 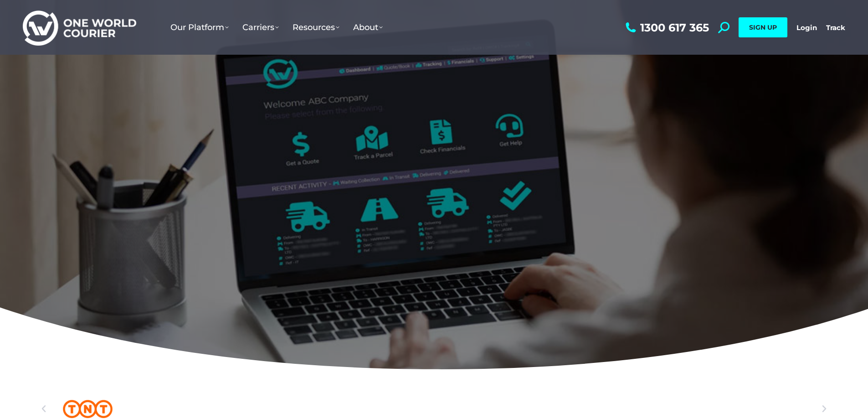 What do you see at coordinates (763, 27) in the screenshot?
I see `span: SIGN UP` at bounding box center [763, 27].